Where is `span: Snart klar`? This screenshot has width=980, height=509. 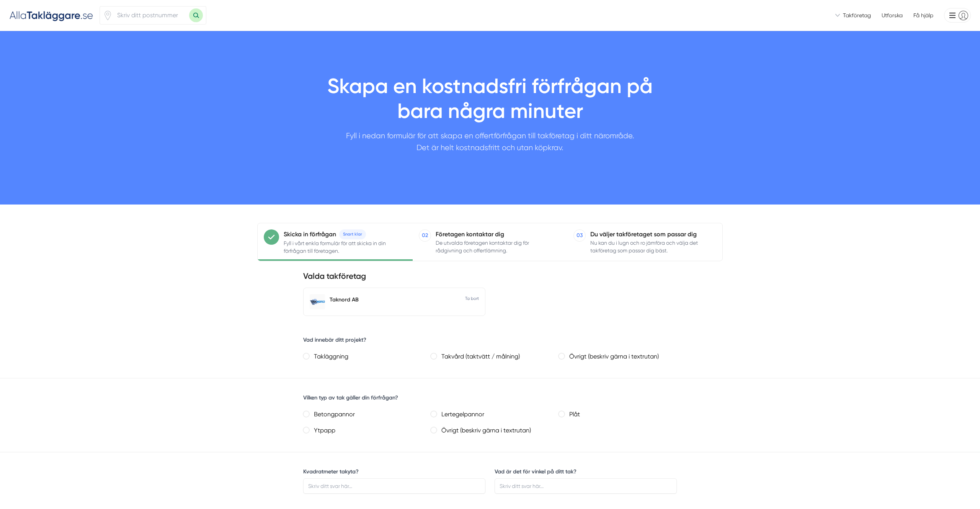 span: Snart klar is located at coordinates (353, 234).